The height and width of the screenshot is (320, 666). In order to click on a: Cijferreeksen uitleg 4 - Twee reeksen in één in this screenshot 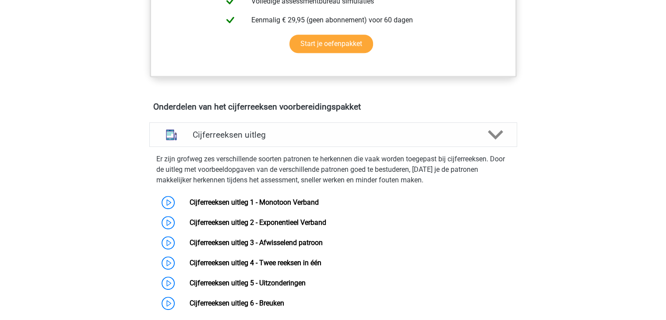, I will do `click(255, 262)`.